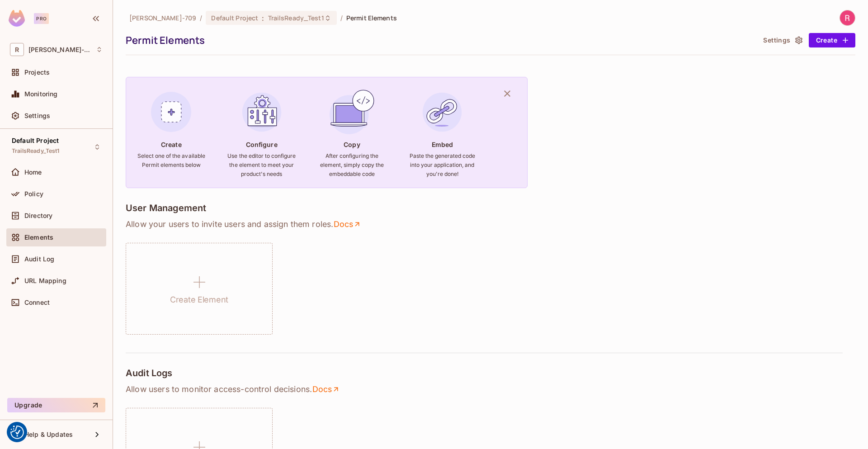 The height and width of the screenshot is (449, 868). Describe the element at coordinates (199, 300) in the screenshot. I see `h1: Create Element` at that location.